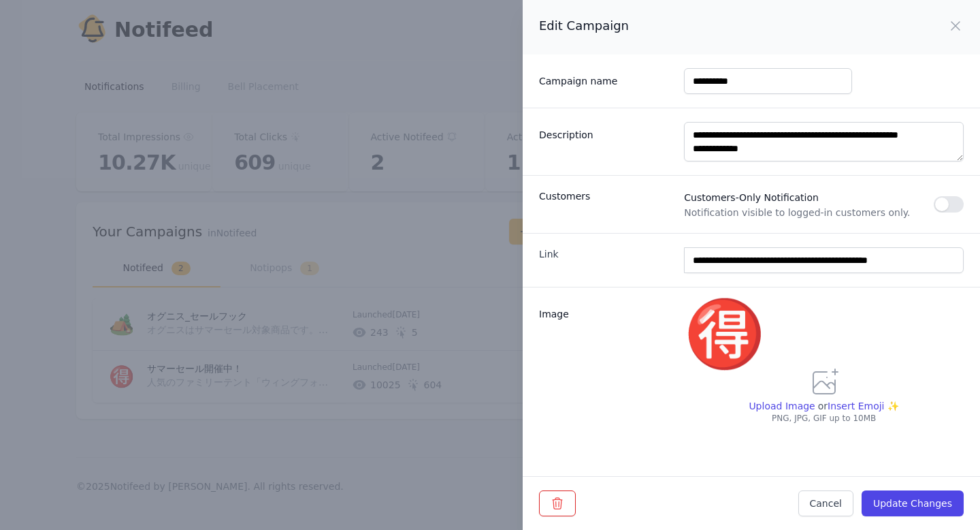  I want to click on span: New conversation, so click(125, 194).